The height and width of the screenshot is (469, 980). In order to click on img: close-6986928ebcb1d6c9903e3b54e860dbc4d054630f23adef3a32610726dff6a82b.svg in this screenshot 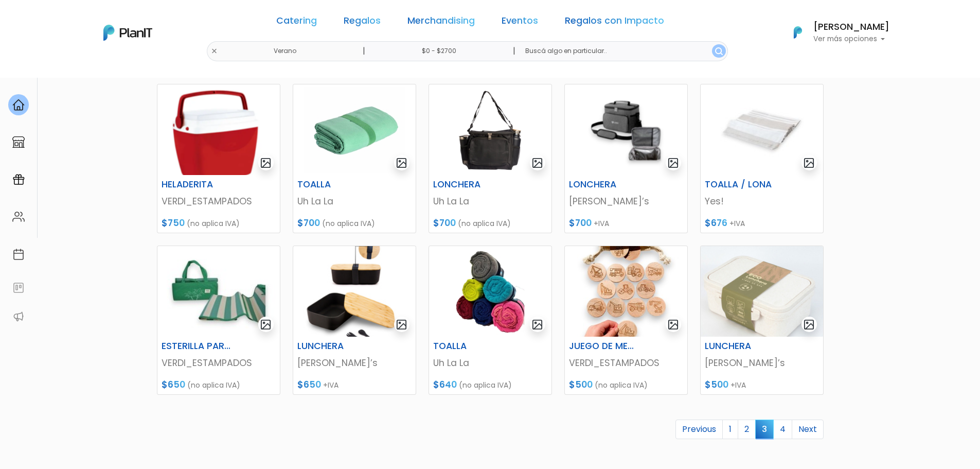, I will do `click(214, 51)`.